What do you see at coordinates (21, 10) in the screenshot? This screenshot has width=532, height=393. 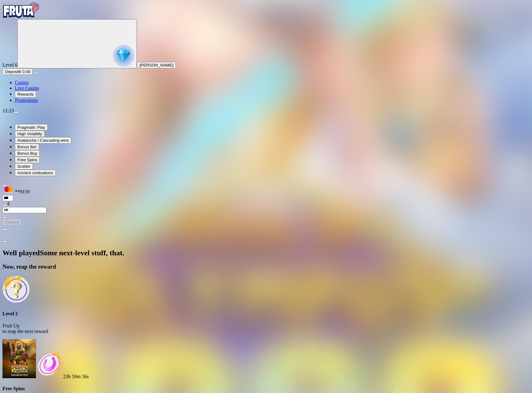 I see `img: Fruta` at bounding box center [21, 10].